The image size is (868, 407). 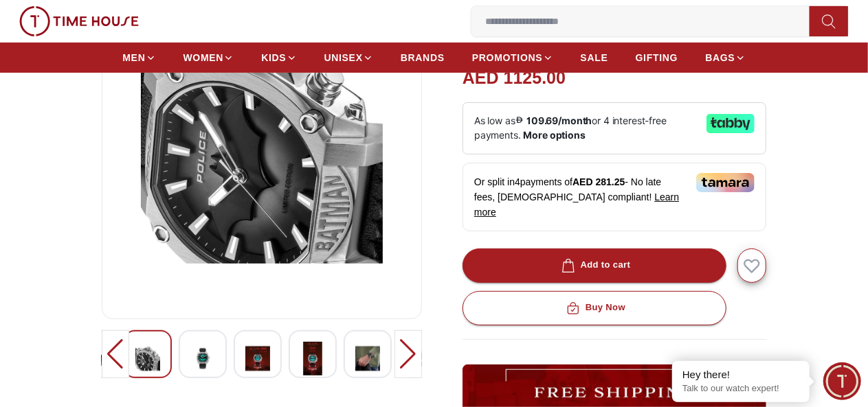 I want to click on a: GIFTING, so click(x=657, y=58).